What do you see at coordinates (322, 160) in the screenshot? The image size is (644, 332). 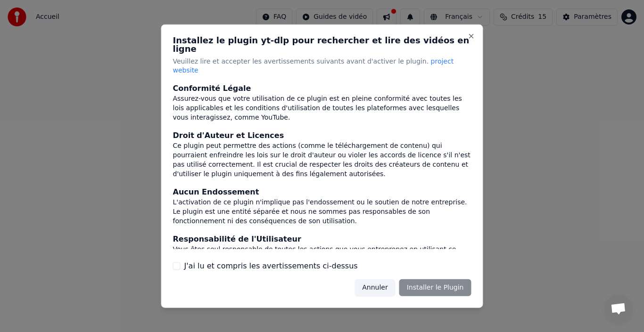 I see `div: Ce plugin peut permettre des actions (comme le téléchargement de contenu) qui pourraient enfreind...` at bounding box center [322, 160].